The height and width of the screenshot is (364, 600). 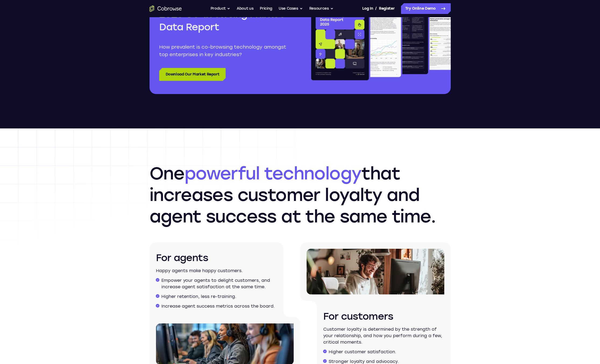 What do you see at coordinates (216, 258) in the screenshot?
I see `h3: For agents` at bounding box center [216, 258].